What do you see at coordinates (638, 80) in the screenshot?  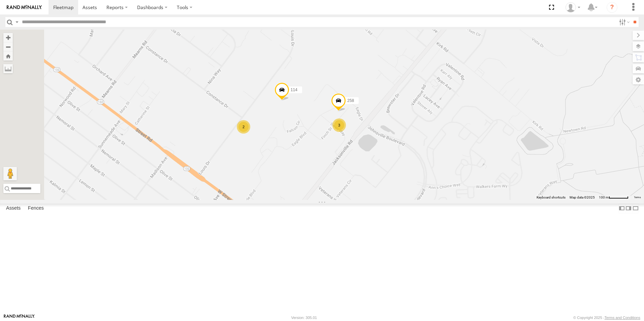 I see `label: Map Settings` at bounding box center [638, 80].